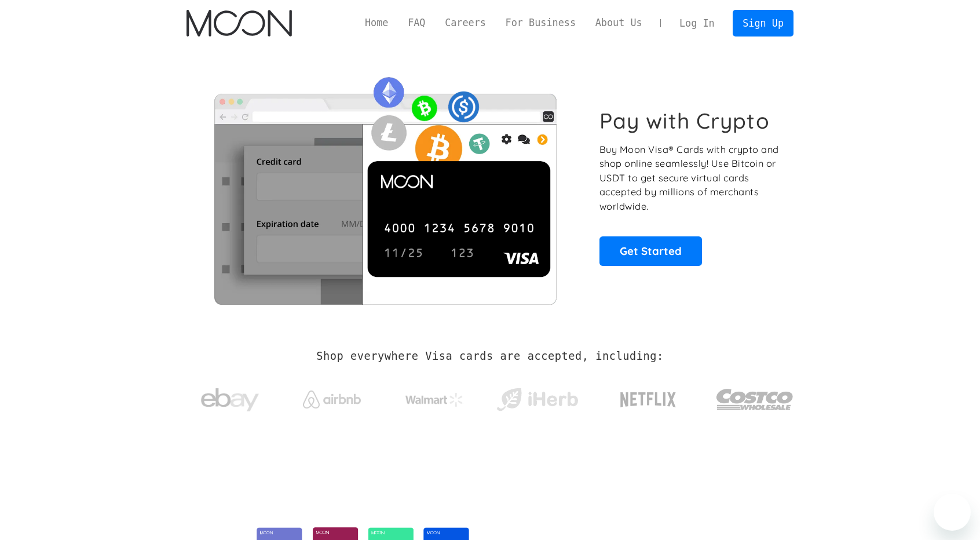 Image resolution: width=980 pixels, height=540 pixels. I want to click on img: Netflix, so click(648, 400).